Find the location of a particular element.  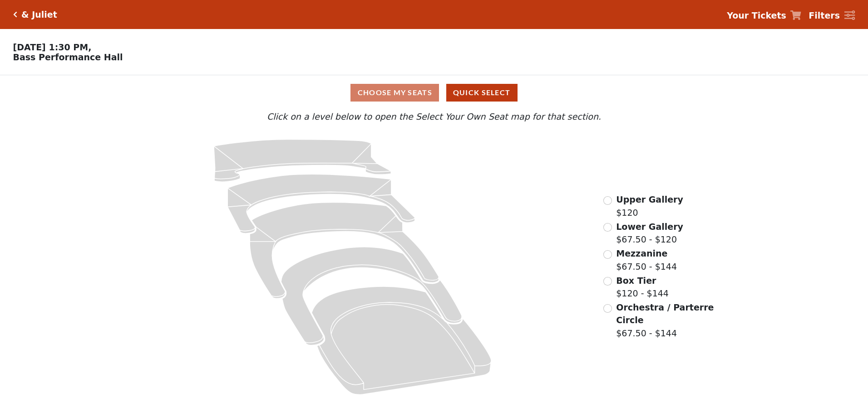

span: Lower Gallery is located at coordinates (649, 227).